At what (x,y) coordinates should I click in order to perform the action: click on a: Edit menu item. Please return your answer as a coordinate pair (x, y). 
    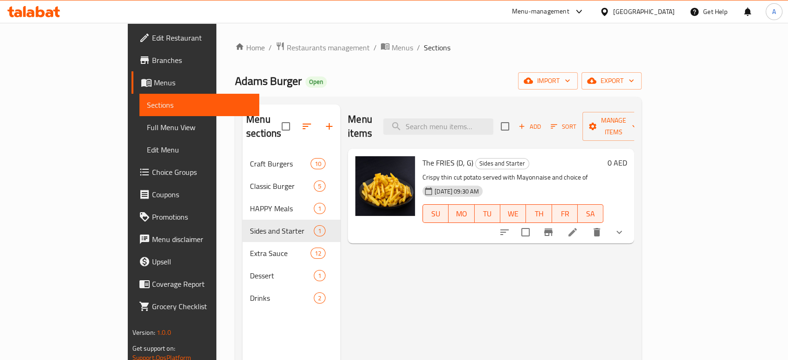
    Looking at the image, I should click on (573, 232).